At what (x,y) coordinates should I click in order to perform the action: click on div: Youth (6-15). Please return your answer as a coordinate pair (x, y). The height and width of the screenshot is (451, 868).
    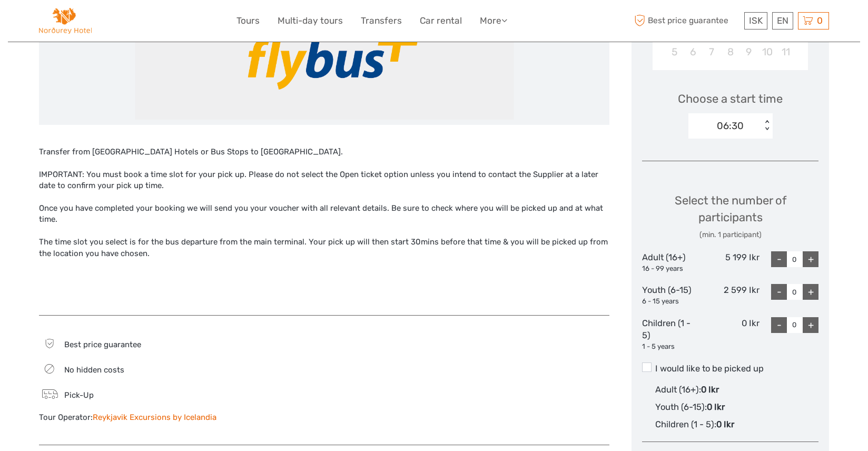
    Looking at the image, I should click on (672, 295).